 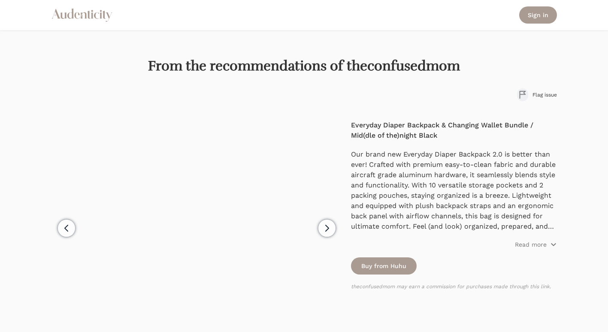 I want to click on button: Flag issue, so click(x=537, y=95).